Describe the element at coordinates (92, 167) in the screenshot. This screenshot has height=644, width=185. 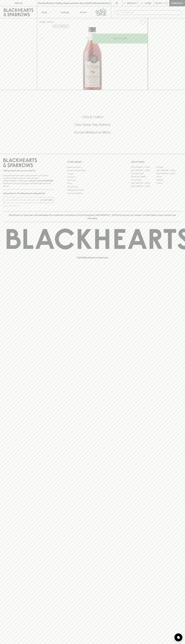
I see `a: Bottle Drop FAQ's` at that location.